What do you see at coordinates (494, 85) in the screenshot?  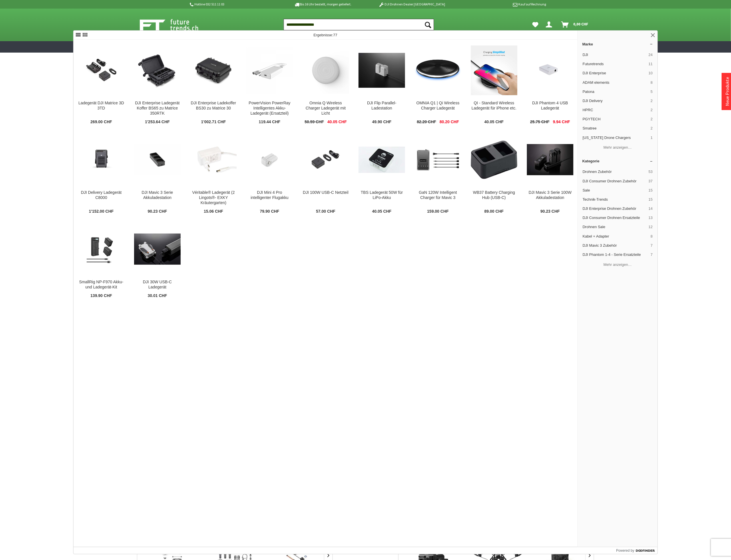 I see `a: QI - Standard Wireless Ladegerät für iPhone etc. QI - Standard Wireless Ladegerät für iPhone etc....` at bounding box center [494, 85].